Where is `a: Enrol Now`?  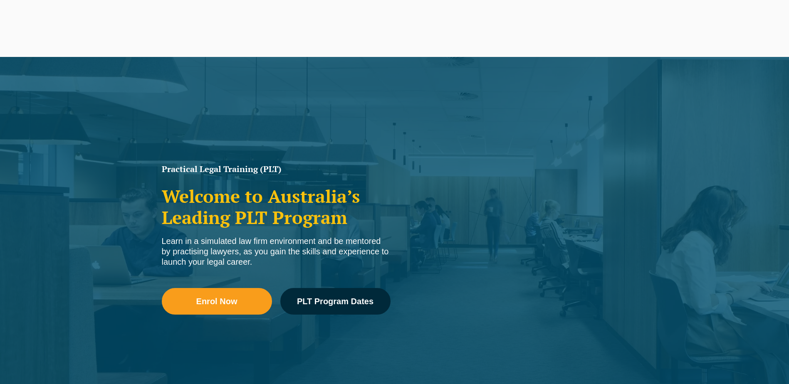
a: Enrol Now is located at coordinates (217, 301).